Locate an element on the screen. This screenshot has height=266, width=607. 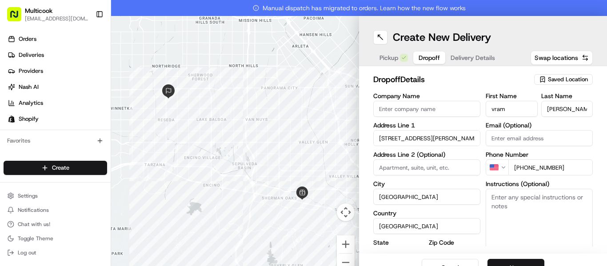
span: Log out is located at coordinates (27, 253).